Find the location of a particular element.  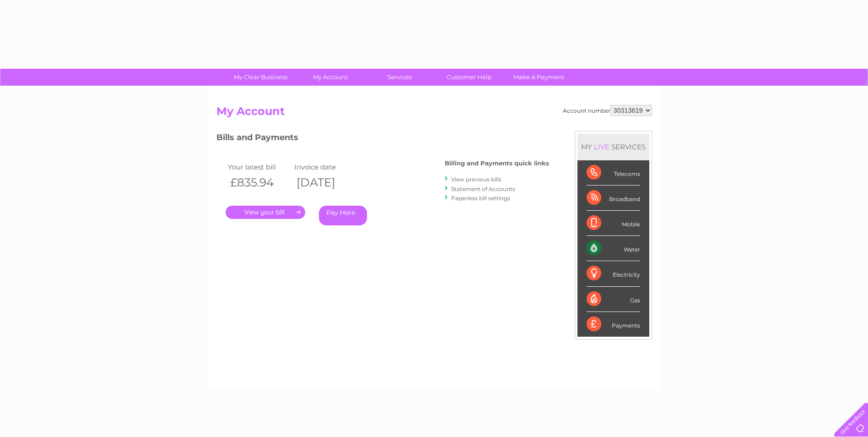

a: Paperless bill settings is located at coordinates (481, 198).